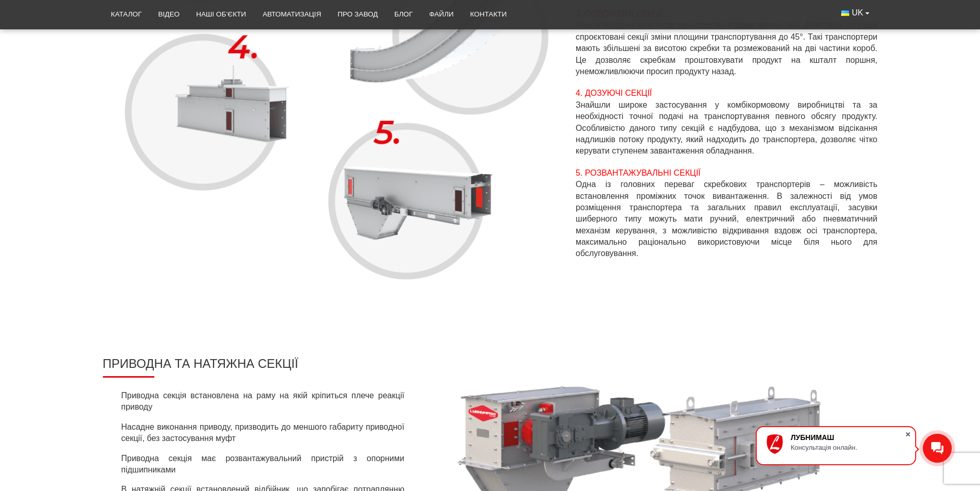 This screenshot has width=980, height=491. What do you see at coordinates (727, 122) in the screenshot?
I see `p: Знайшли широке застосування у комбікормовому виробництві та за необхідності точної подачі на тран...` at bounding box center [727, 122].